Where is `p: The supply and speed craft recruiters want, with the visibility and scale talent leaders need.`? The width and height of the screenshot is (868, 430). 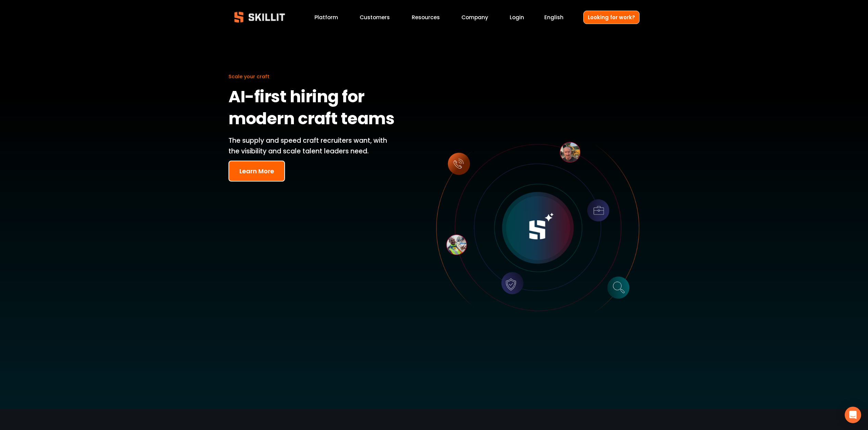 p: The supply and speed craft recruiters want, with the visibility and scale talent leaders need. is located at coordinates (313, 146).